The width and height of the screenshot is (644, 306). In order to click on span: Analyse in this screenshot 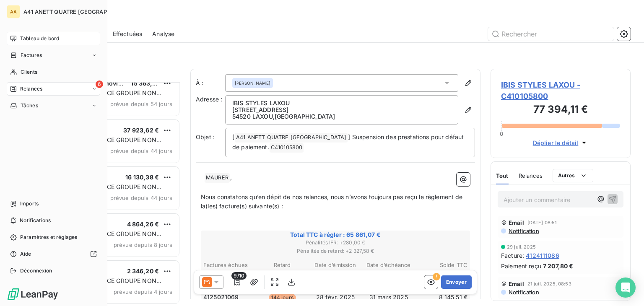, I will do `click(163, 34)`.